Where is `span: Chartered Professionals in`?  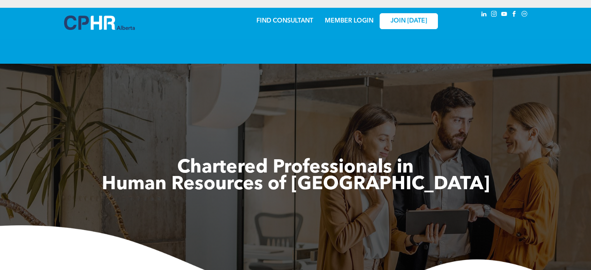
span: Chartered Professionals in is located at coordinates (295, 168).